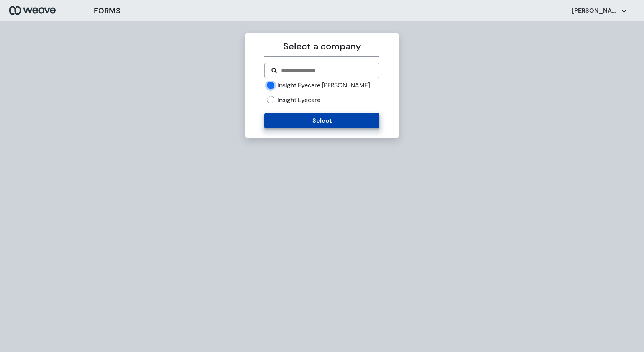 This screenshot has width=644, height=352. What do you see at coordinates (322, 46) in the screenshot?
I see `p: Select a company` at bounding box center [322, 46].